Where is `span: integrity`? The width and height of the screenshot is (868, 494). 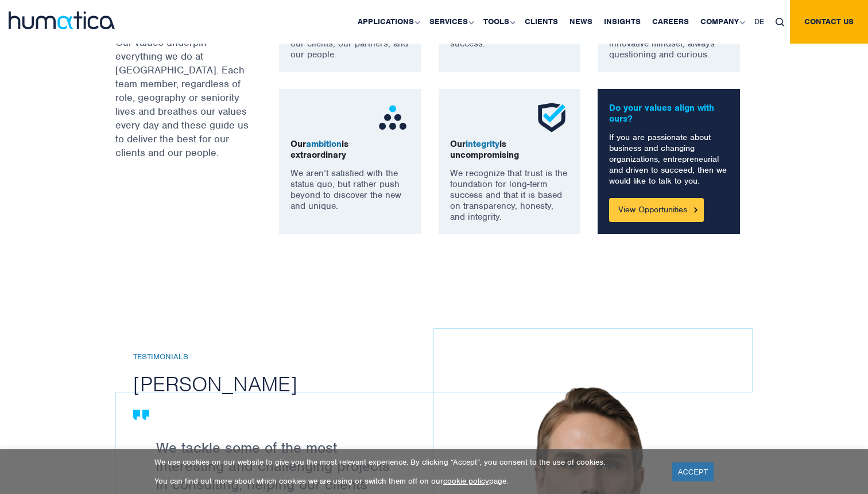
span: integrity is located at coordinates (482, 144).